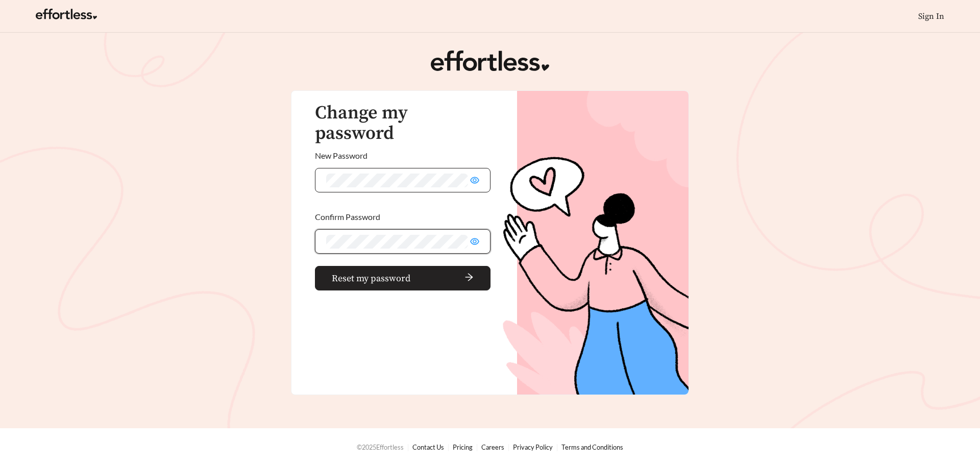 The height and width of the screenshot is (465, 980). I want to click on span: Reset my password, so click(371, 278).